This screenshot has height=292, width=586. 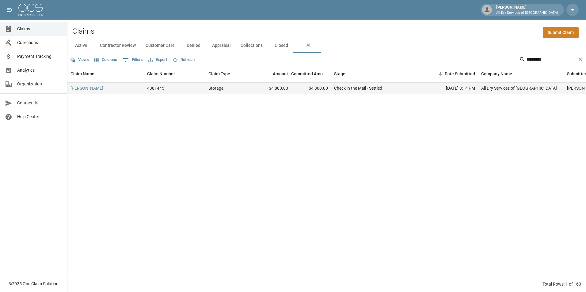 What do you see at coordinates (157, 60) in the screenshot?
I see `button: Export` at bounding box center [157, 60].